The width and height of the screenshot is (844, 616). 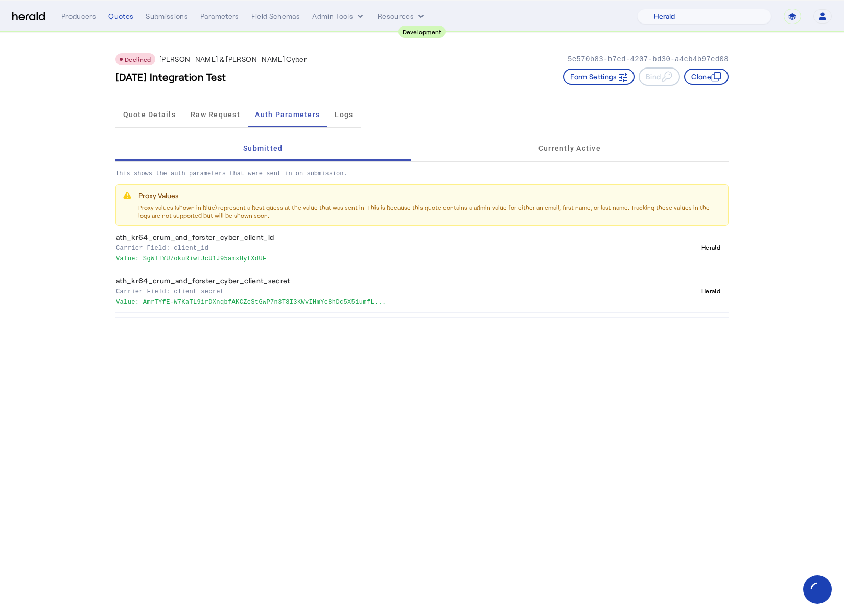 What do you see at coordinates (422, 170) in the screenshot?
I see `p: This shows the auth parameters that were sent in on submission.` at bounding box center [422, 170].